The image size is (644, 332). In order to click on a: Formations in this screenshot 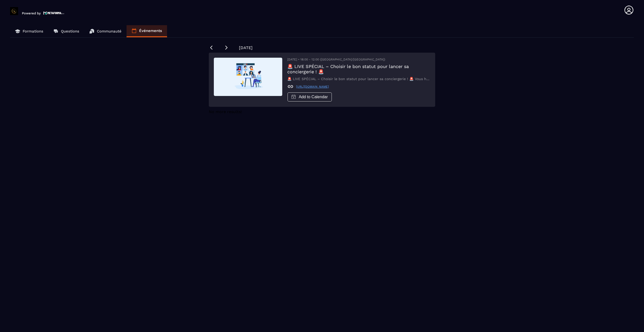, I will do `click(29, 31)`.